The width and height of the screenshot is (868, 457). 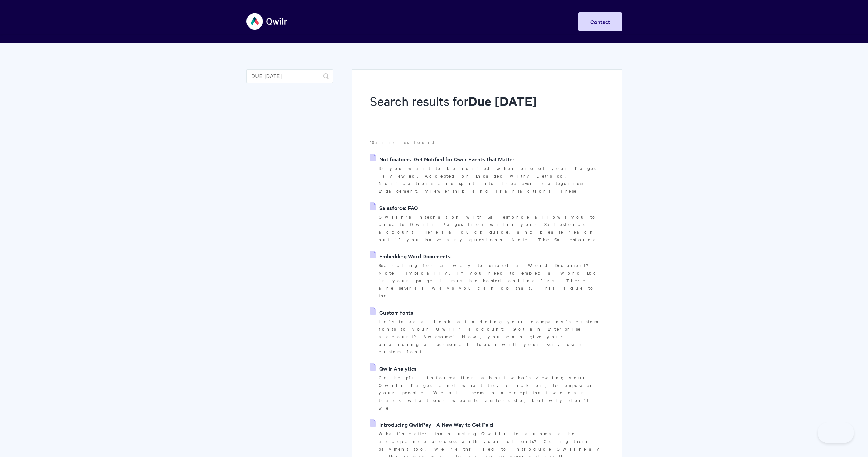 What do you see at coordinates (491, 179) in the screenshot?
I see `p: Do you want to be notified when one of your Pages is Viewed, Accepted or Engaged with? Let's go! ...` at bounding box center [491, 179].